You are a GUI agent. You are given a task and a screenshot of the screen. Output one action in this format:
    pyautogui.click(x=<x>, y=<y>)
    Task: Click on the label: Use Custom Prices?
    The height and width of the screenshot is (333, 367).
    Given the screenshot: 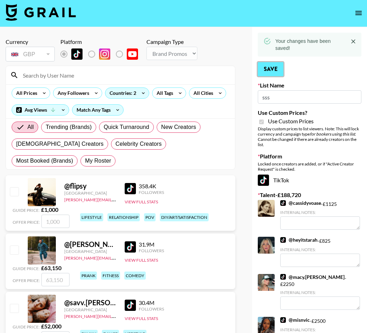 What is the action you would take?
    pyautogui.click(x=309, y=113)
    